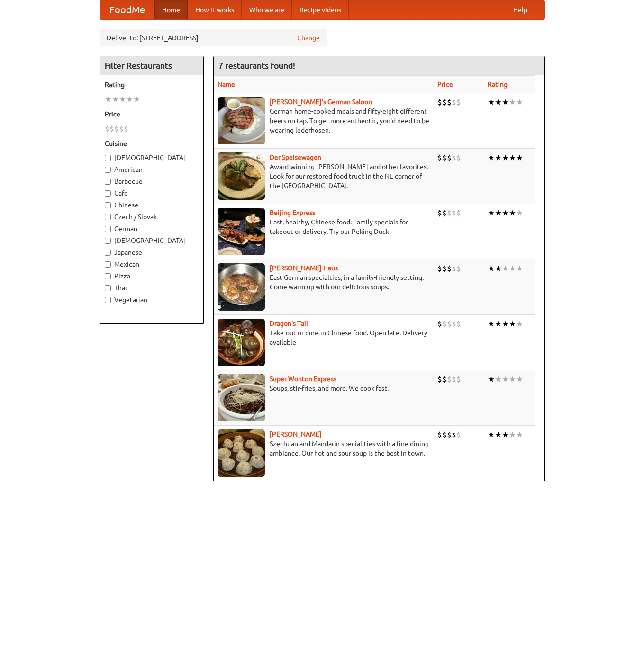 Image resolution: width=644 pixels, height=670 pixels. What do you see at coordinates (324, 226) in the screenshot?
I see `p: Fast, healthy, Chinese food. Family specials for takeout or delivery. Try our Peking Duck!` at bounding box center [324, 226].